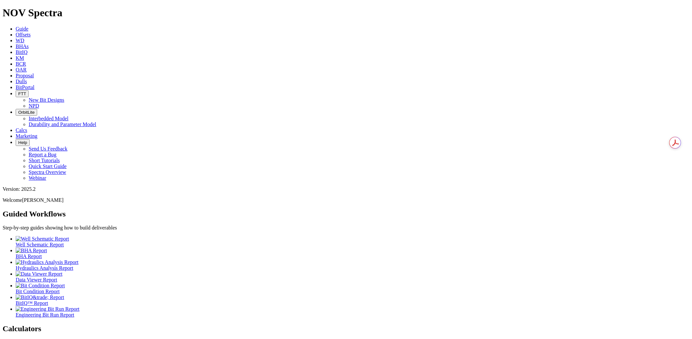 The height and width of the screenshot is (339, 692). I want to click on a: BitIQ, so click(21, 52).